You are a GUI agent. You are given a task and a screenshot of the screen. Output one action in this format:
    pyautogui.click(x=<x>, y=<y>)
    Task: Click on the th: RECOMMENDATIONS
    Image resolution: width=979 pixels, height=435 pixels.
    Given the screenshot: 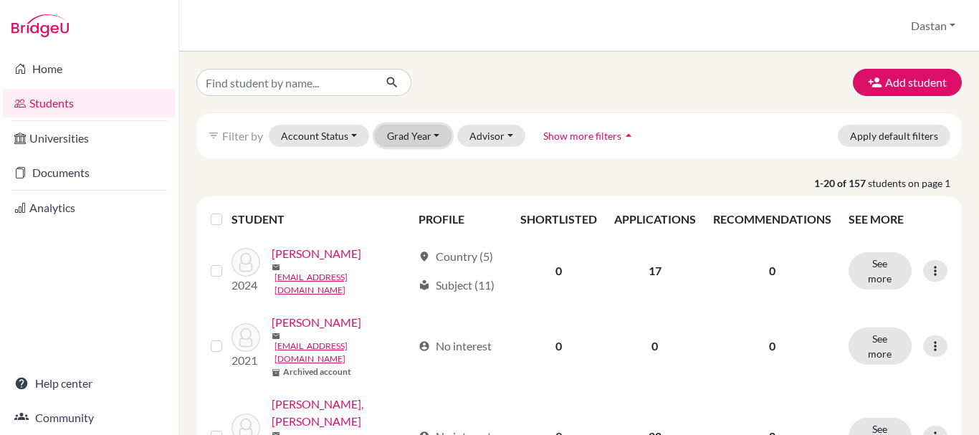 What is the action you would take?
    pyautogui.click(x=772, y=219)
    